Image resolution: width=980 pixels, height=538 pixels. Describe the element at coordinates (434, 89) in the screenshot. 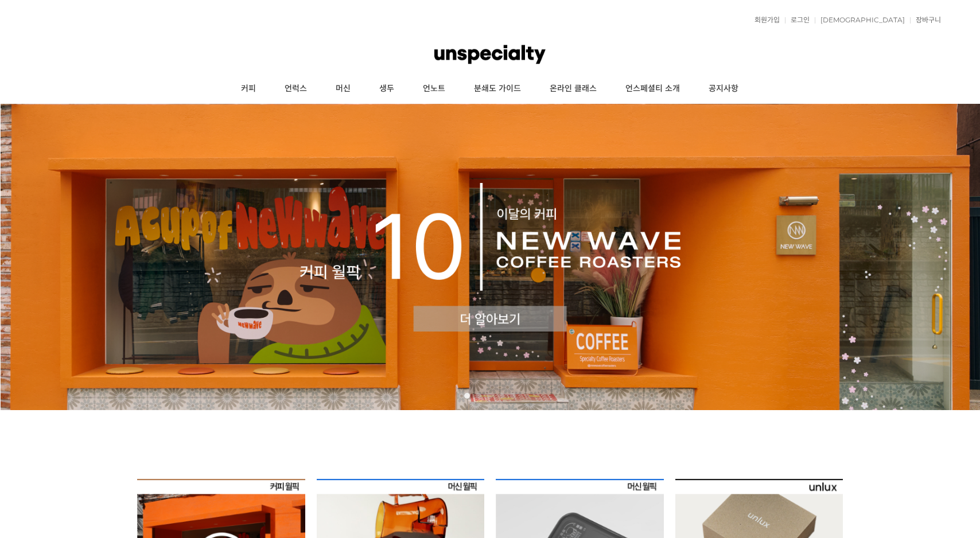

I see `a: 언노트` at that location.